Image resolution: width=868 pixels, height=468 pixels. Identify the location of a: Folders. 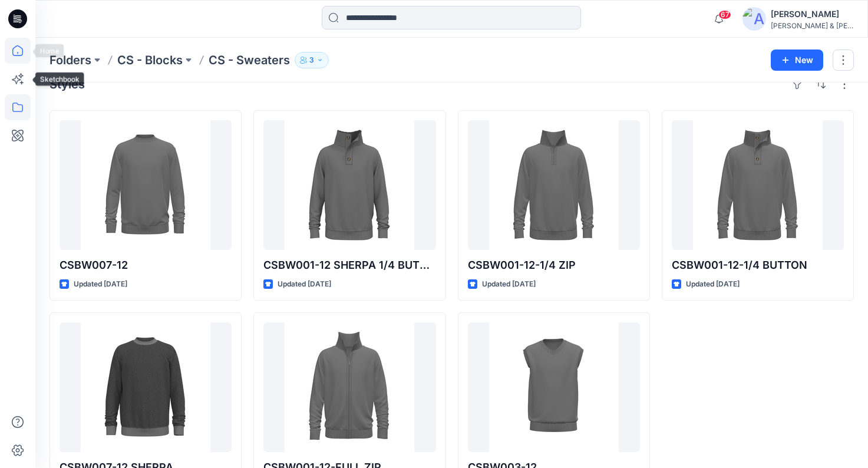
(70, 61).